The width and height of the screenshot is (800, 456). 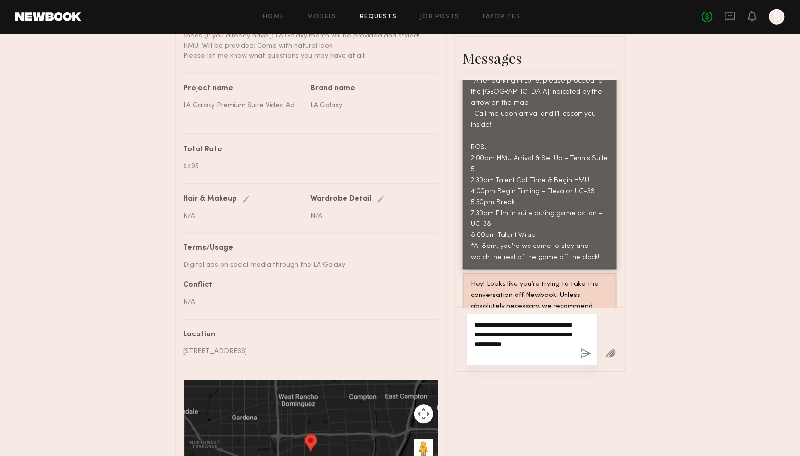 I want to click on div: Project name, so click(x=243, y=89).